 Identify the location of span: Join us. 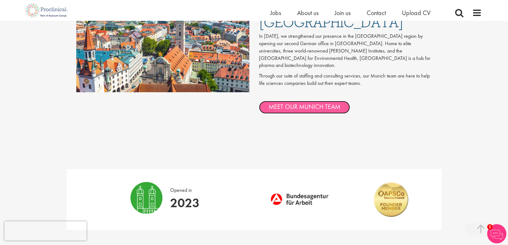
(342, 13).